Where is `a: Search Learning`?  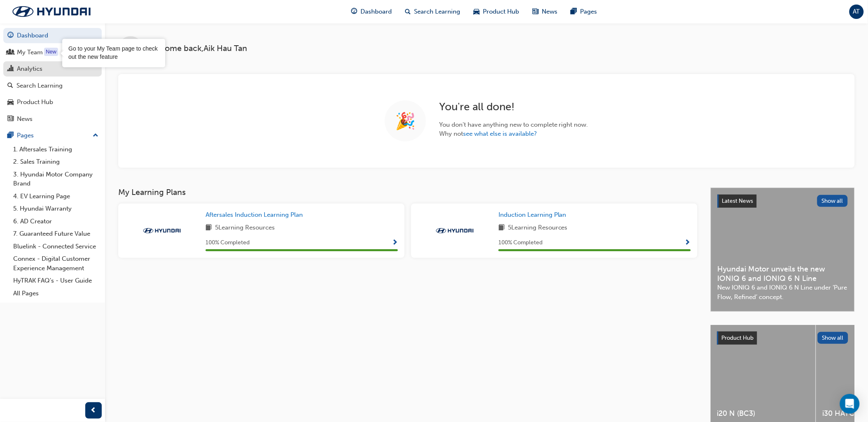
a: Search Learning is located at coordinates (52, 85).